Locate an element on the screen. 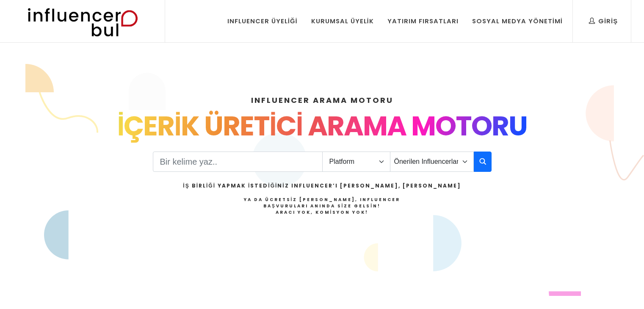  div: Influencer Üyeliği is located at coordinates (263, 21).